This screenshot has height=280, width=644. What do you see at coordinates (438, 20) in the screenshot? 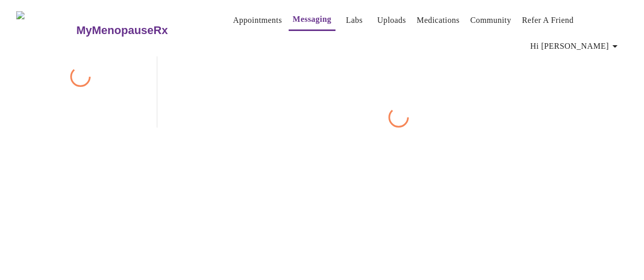
I see `a: Medications` at bounding box center [438, 20].